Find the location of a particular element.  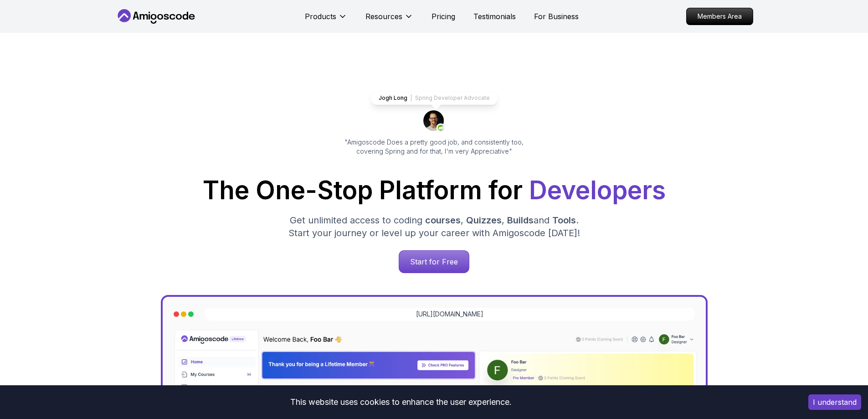

p: Start for Free is located at coordinates (434, 262).